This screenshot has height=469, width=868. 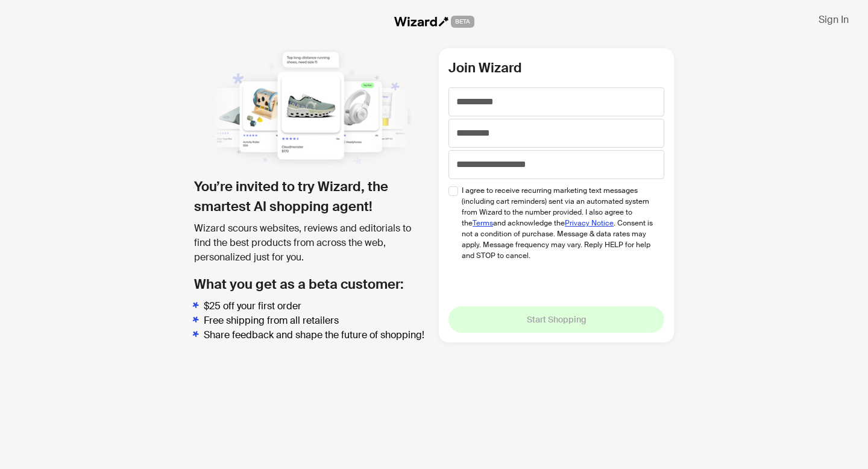 I want to click on span: Sign In, so click(x=834, y=19).